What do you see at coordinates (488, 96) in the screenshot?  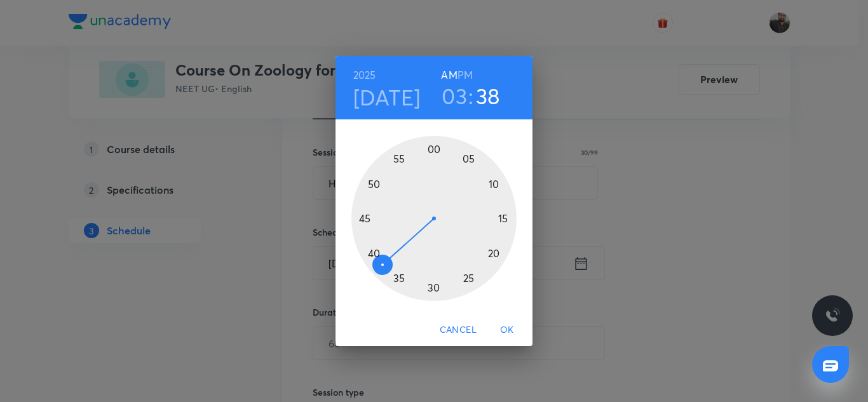 I see `h3: 38` at bounding box center [488, 96].